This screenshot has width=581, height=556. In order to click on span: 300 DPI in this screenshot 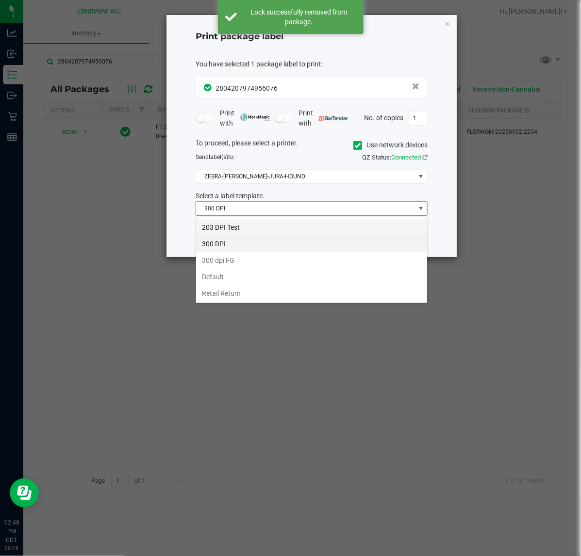, I will do `click(305, 209)`.